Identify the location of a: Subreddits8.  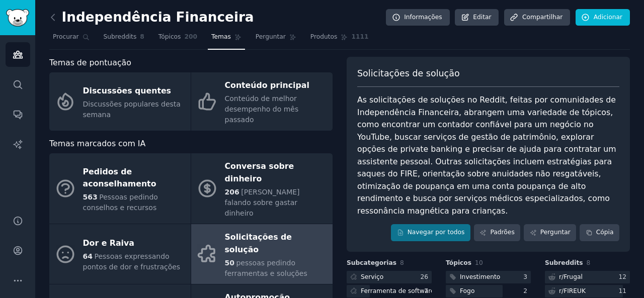
(124, 39).